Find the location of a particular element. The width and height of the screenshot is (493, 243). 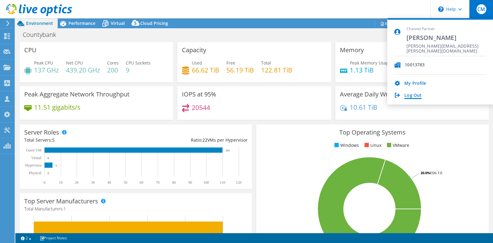

span: Peak CPU is located at coordinates (44, 63).